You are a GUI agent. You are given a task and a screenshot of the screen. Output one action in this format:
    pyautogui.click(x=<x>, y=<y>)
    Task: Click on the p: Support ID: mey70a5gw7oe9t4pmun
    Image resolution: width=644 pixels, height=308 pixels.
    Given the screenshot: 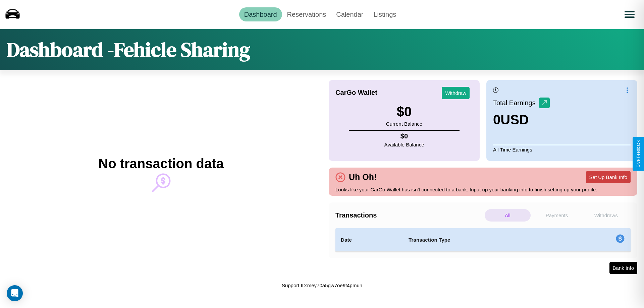 What is the action you would take?
    pyautogui.click(x=322, y=285)
    